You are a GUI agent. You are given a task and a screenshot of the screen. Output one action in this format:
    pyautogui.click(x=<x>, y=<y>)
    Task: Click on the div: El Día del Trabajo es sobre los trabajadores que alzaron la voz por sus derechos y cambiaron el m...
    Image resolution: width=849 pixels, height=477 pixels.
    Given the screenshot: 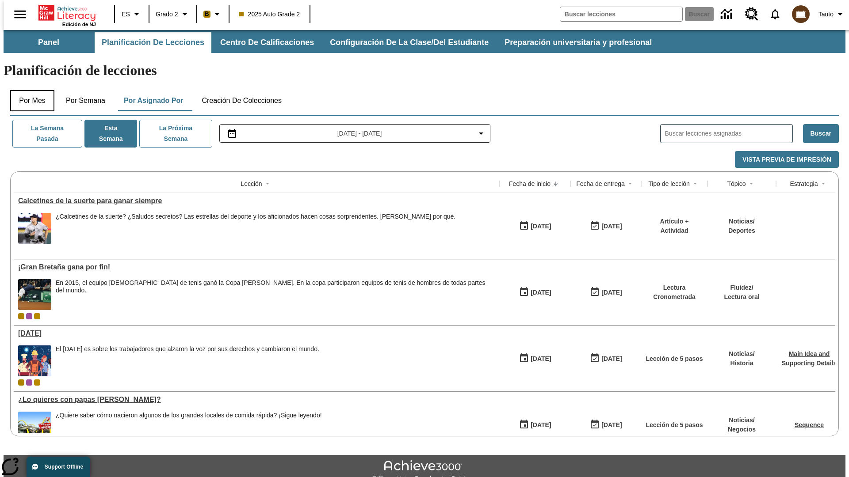 What is the action you would take?
    pyautogui.click(x=187, y=361)
    